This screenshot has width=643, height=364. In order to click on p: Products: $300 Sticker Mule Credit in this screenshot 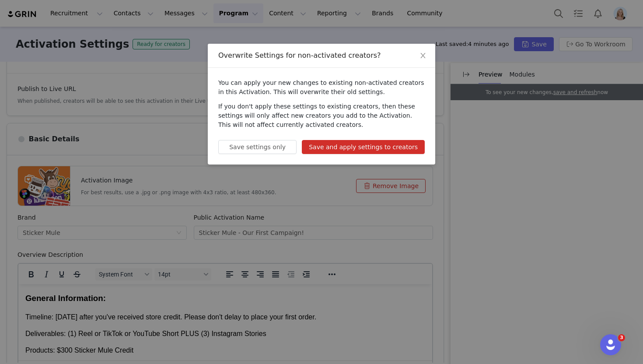, I will do `click(207, 66)`.